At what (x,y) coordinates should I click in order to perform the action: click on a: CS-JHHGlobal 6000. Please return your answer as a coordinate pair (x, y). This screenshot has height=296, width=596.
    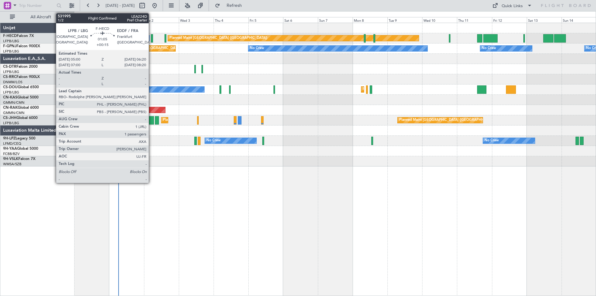
    Looking at the image, I should click on (20, 118).